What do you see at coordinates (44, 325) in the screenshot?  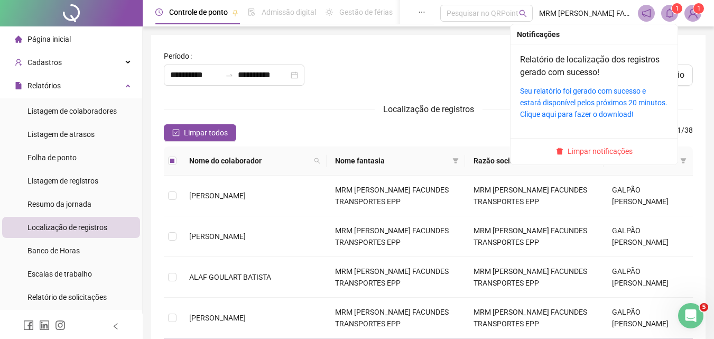 I see `span: linkedin` at bounding box center [44, 325].